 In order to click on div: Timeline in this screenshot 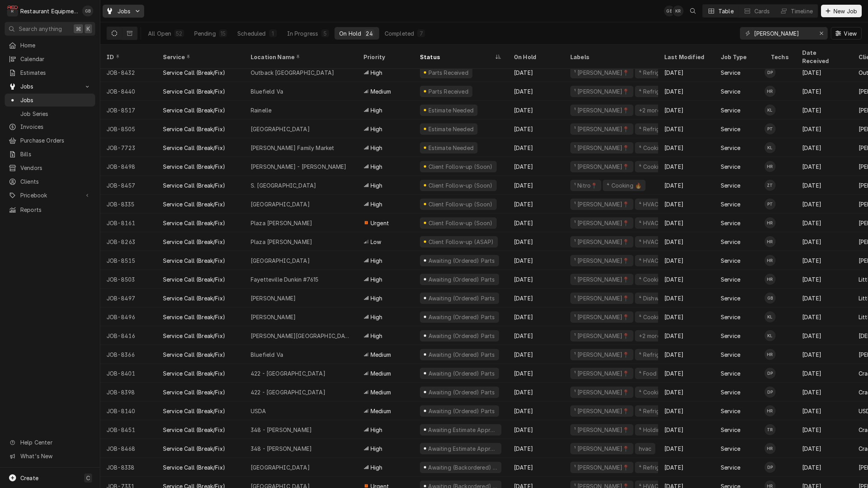, I will do `click(801, 11)`.